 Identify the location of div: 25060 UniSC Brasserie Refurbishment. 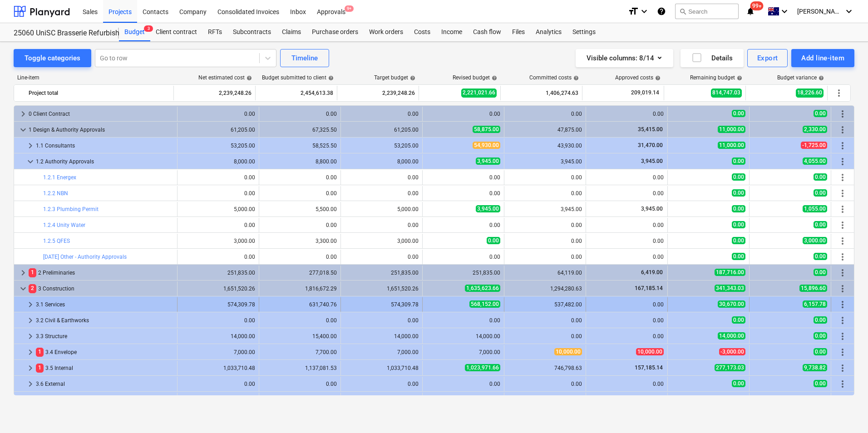
(61, 33).